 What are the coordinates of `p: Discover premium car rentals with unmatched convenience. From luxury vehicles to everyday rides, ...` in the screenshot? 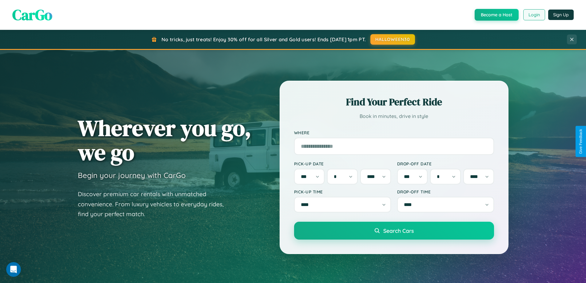 It's located at (155, 204).